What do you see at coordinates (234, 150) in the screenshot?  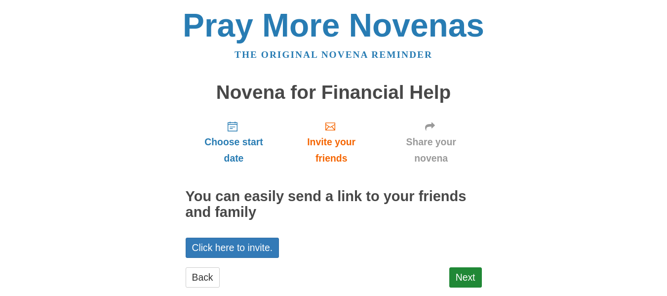 I see `span: Choose start date` at bounding box center [234, 150].